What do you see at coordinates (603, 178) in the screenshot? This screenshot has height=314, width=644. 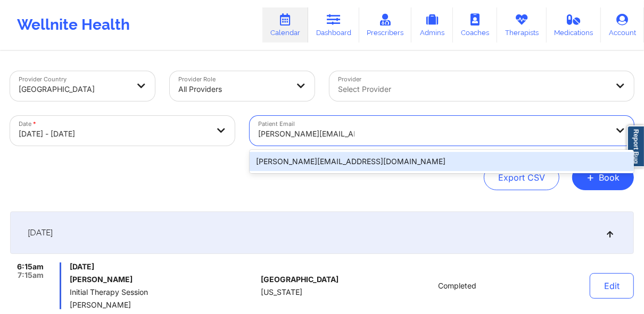 I see `button: +Book` at bounding box center [603, 178].